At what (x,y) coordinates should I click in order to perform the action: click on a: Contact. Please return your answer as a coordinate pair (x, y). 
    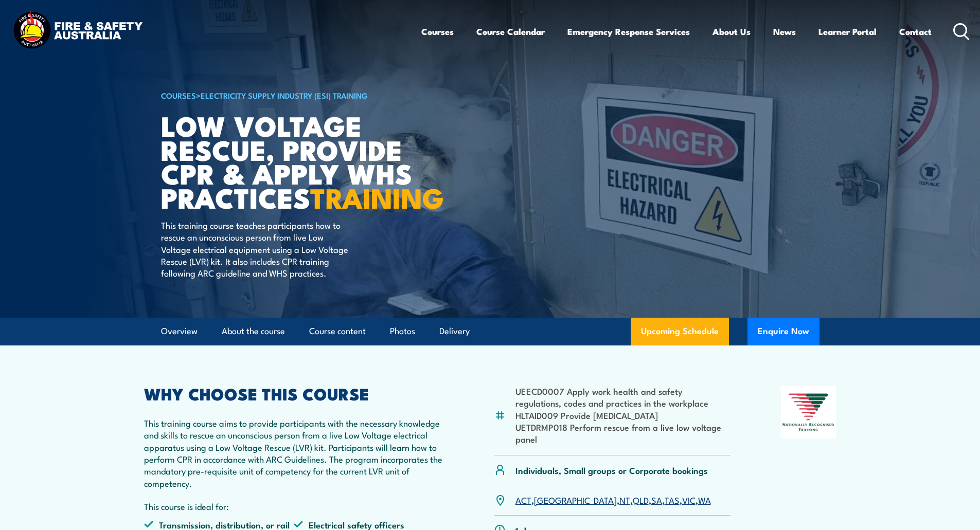
    Looking at the image, I should click on (915, 31).